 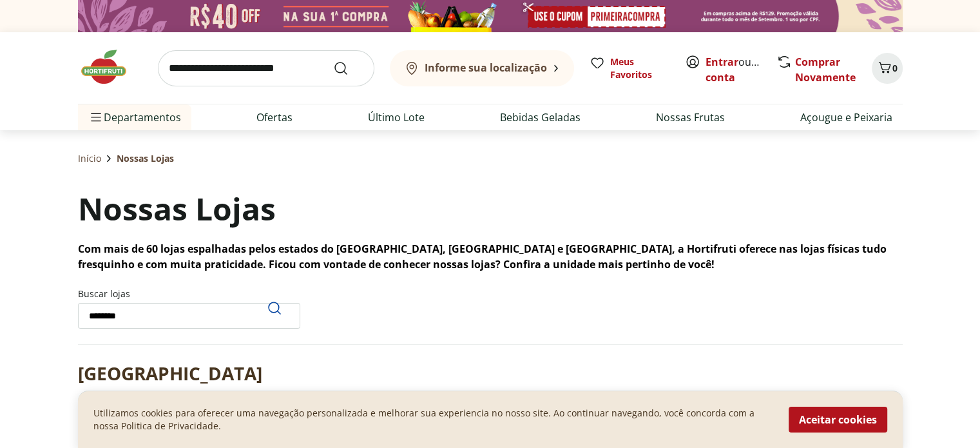 What do you see at coordinates (89, 159) in the screenshot?
I see `a: Início` at bounding box center [89, 159].